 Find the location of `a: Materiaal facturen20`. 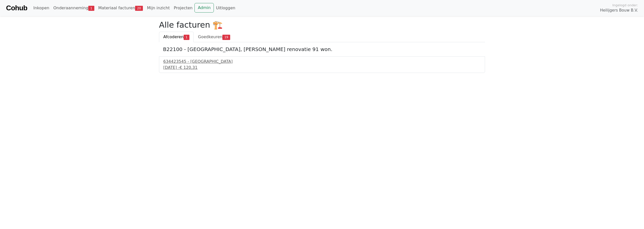

a: Materiaal facturen20 is located at coordinates (121, 8).